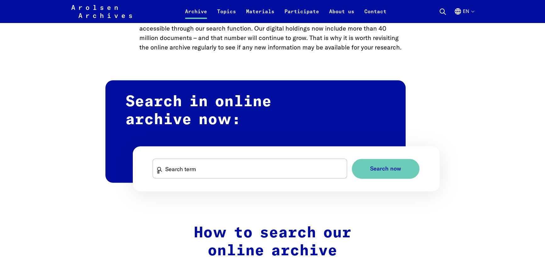 Image resolution: width=545 pixels, height=261 pixels. I want to click on a: Participate, so click(302, 15).